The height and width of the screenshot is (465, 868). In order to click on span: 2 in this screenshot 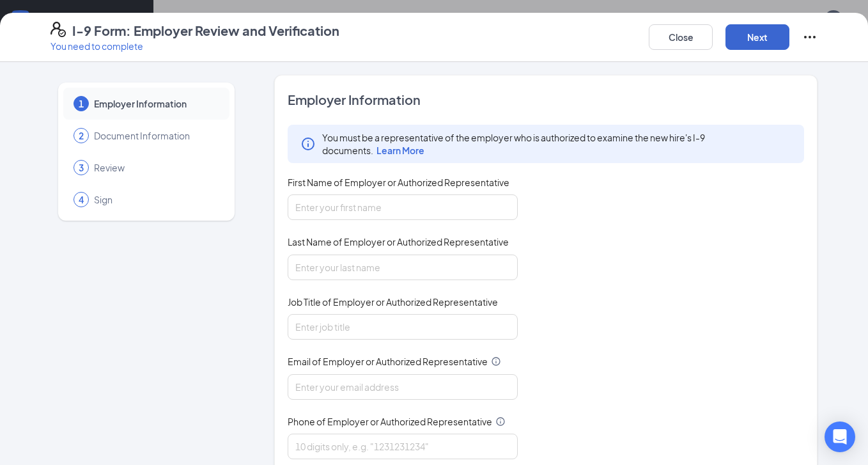, I will do `click(81, 135)`.